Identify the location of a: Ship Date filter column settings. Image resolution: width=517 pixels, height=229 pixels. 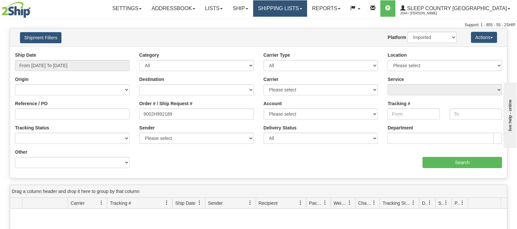
(200, 203).